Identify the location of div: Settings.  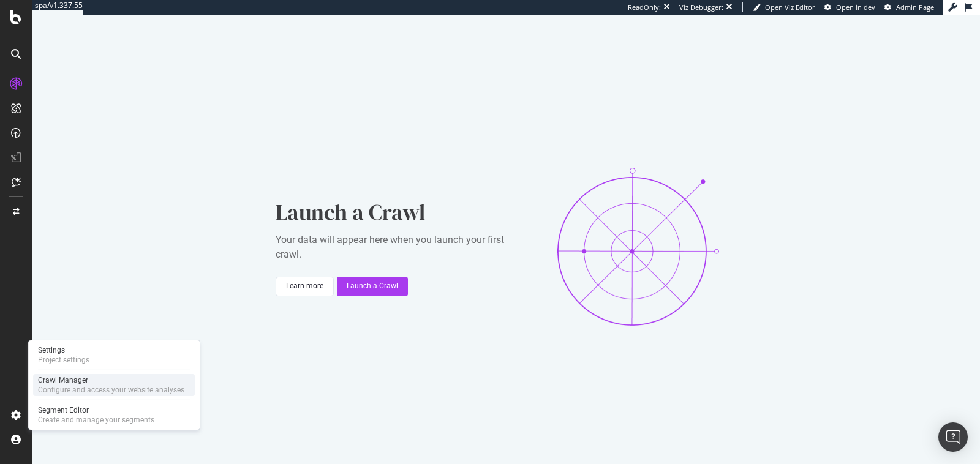
(64, 350).